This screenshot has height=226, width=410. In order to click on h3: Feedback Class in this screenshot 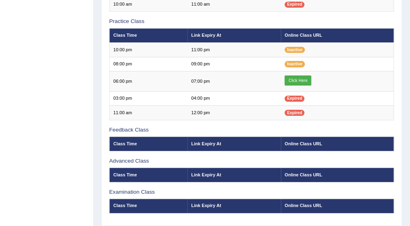, I will do `click(251, 130)`.